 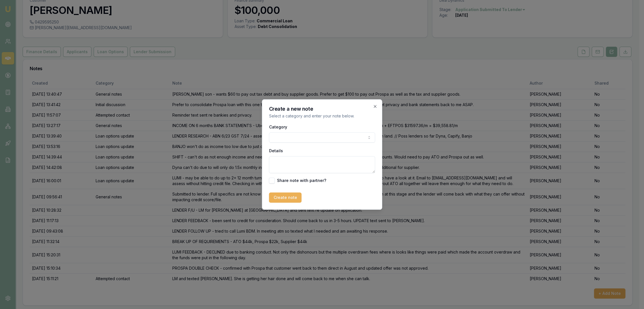 What do you see at coordinates (286, 198) in the screenshot?
I see `button: Create note` at bounding box center [286, 198].